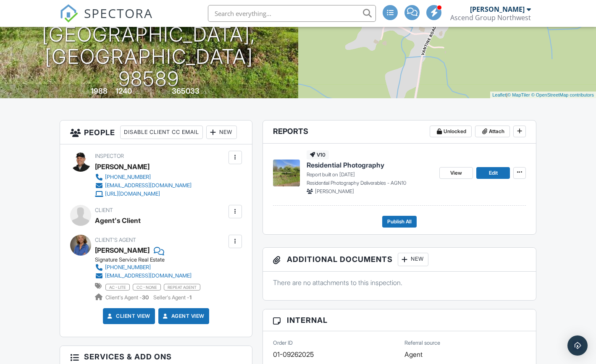 This screenshot has width=596, height=364. I want to click on p: There are no attachments to this inspection., so click(400, 282).